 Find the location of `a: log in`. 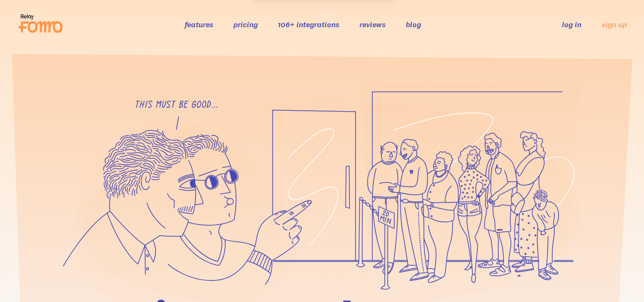

a: log in is located at coordinates (571, 24).